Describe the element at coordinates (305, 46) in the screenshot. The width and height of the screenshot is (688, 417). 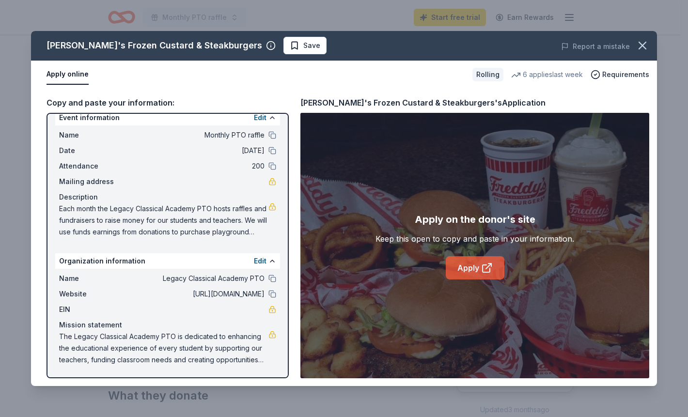
I see `button: Save` at that location.